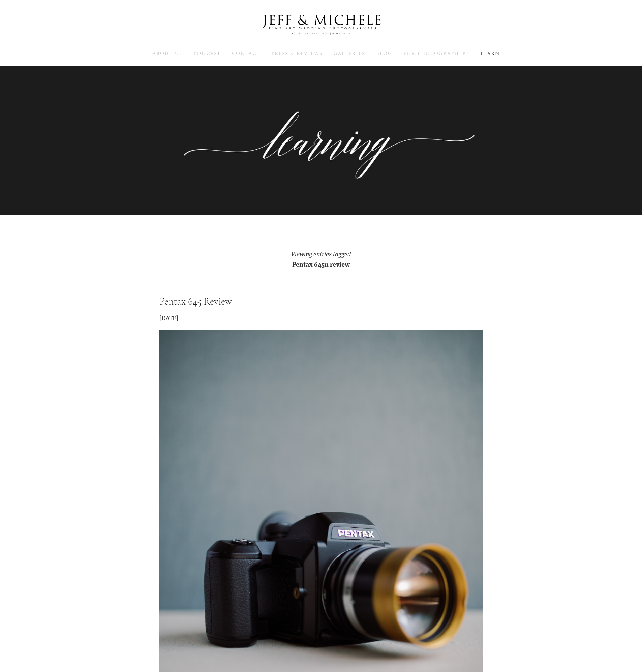 The height and width of the screenshot is (672, 642). What do you see at coordinates (349, 53) in the screenshot?
I see `a: Galleries` at bounding box center [349, 53].